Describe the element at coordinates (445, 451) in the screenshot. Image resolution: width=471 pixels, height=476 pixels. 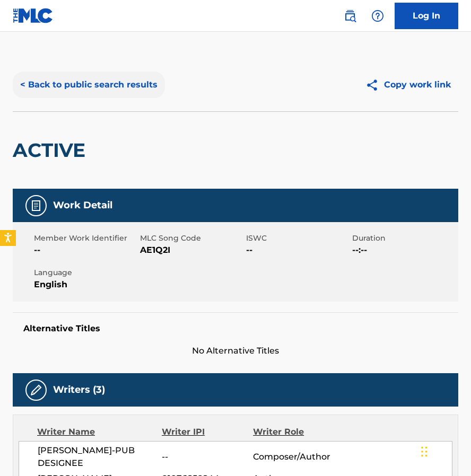
I see `div: Chat Widget` at that location.